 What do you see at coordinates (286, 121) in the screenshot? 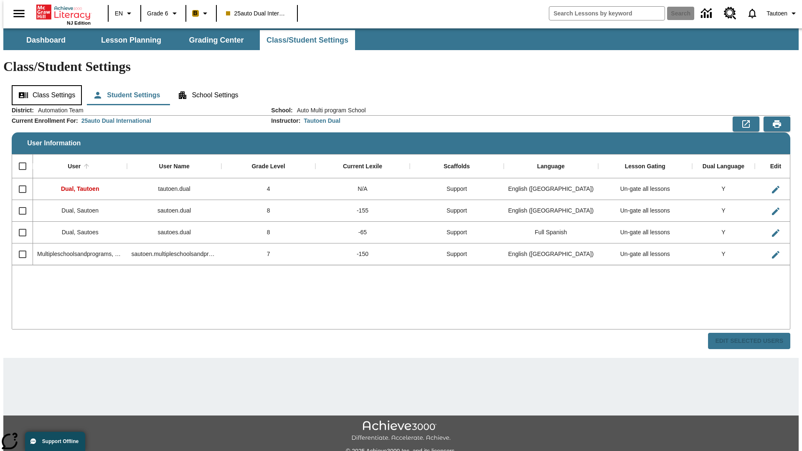
I see `h2: Instructor :` at bounding box center [286, 121].